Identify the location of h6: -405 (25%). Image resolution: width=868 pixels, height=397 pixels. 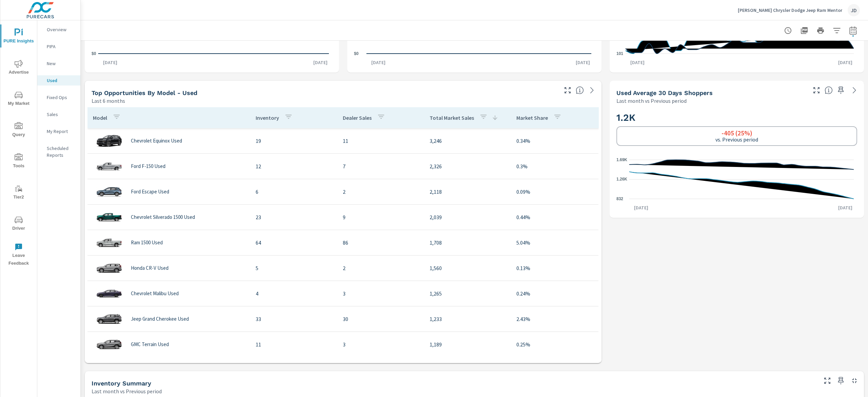
(737, 133).